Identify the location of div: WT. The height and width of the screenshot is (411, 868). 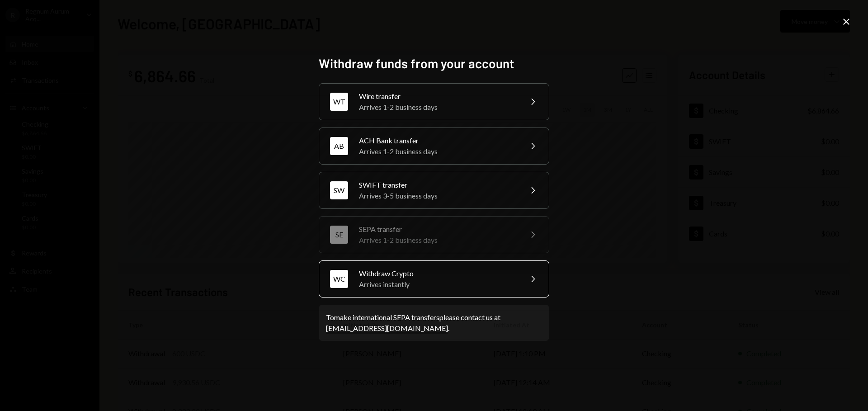
(339, 101).